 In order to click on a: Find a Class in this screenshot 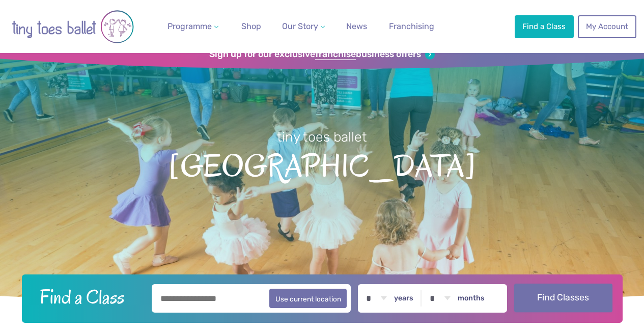, I will do `click(544, 27)`.